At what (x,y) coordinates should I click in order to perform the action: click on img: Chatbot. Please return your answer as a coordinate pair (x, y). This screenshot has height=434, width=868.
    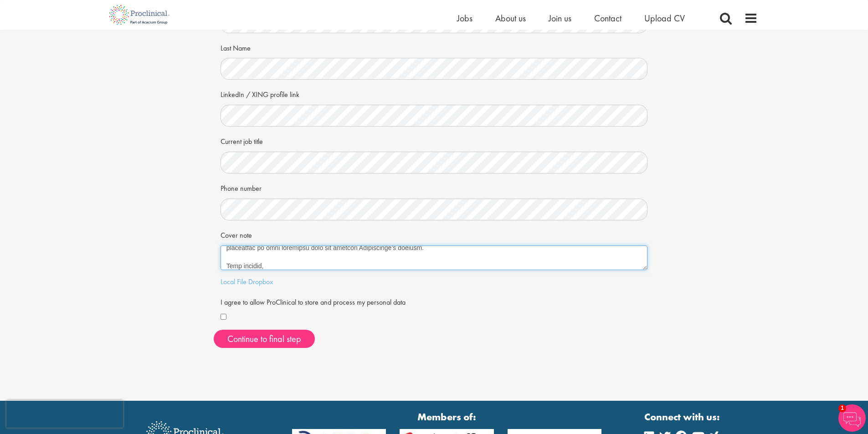
    Looking at the image, I should click on (852, 418).